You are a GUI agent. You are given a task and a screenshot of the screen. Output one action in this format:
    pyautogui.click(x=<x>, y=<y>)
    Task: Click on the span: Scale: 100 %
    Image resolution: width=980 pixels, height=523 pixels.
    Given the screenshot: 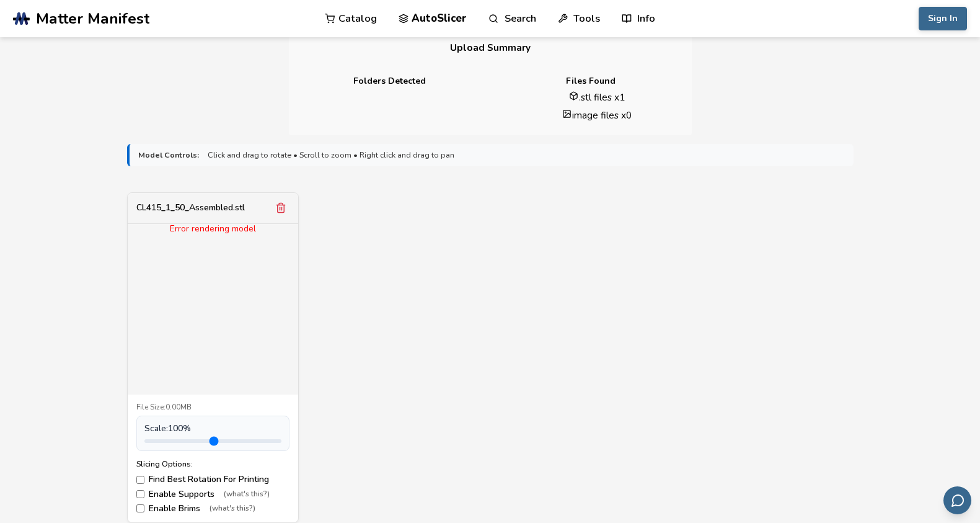 What is the action you would take?
    pyautogui.click(x=167, y=429)
    